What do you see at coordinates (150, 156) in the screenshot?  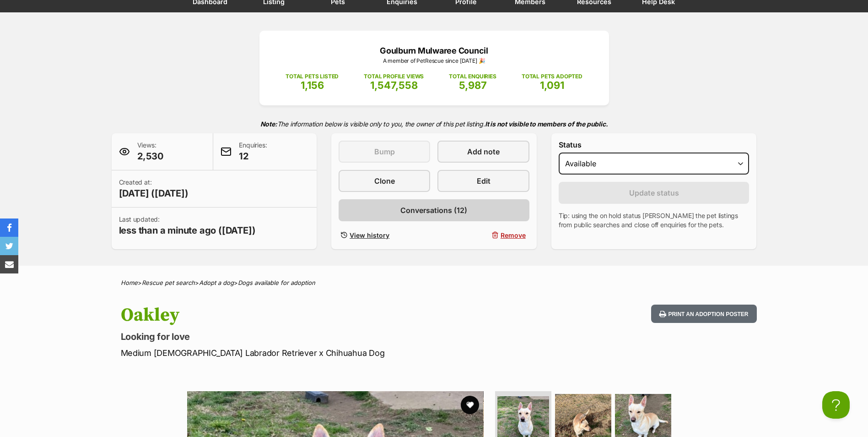 I see `span: 2,530` at bounding box center [150, 156].